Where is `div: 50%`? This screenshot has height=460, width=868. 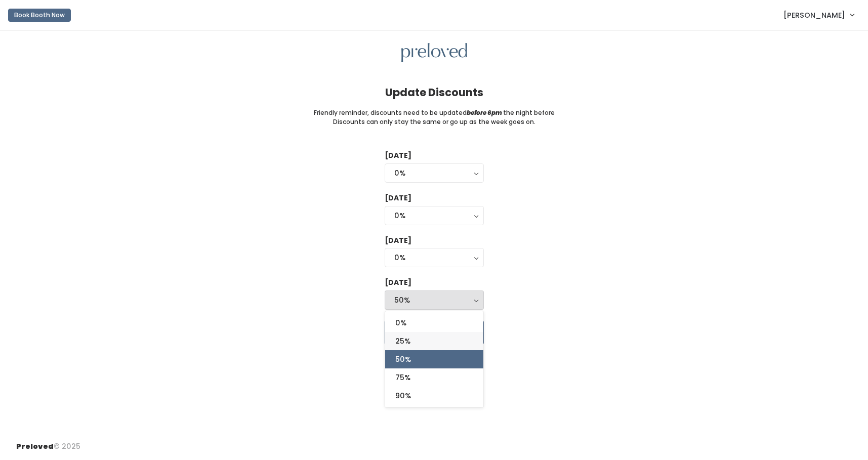 div: 50% is located at coordinates (434, 300).